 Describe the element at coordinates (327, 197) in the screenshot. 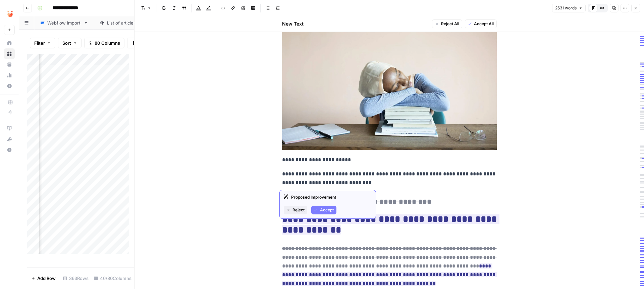

I see `div: Proposed Improvement` at that location.